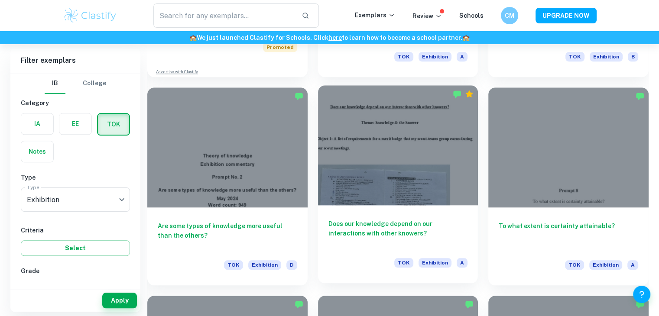  I want to click on h6: We just launched Clastify for Schools. Click to learn how to become a school partner., so click(329, 38).